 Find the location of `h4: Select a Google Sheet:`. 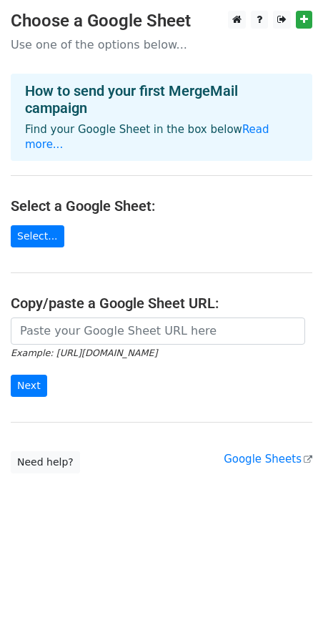

h4: Select a Google Sheet: is located at coordinates (162, 206).